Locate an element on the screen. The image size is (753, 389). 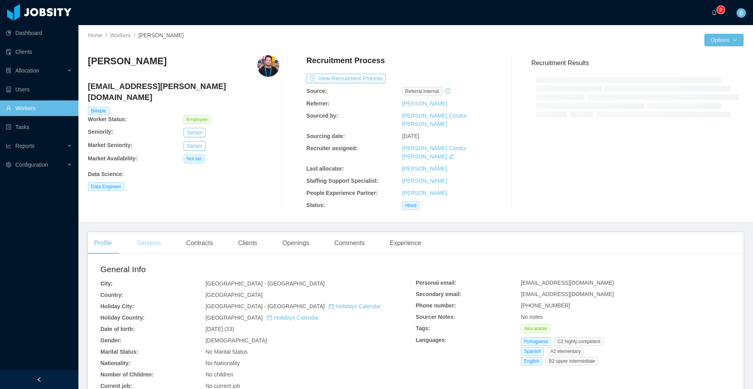
h4: Recruitment Process is located at coordinates (345, 60).